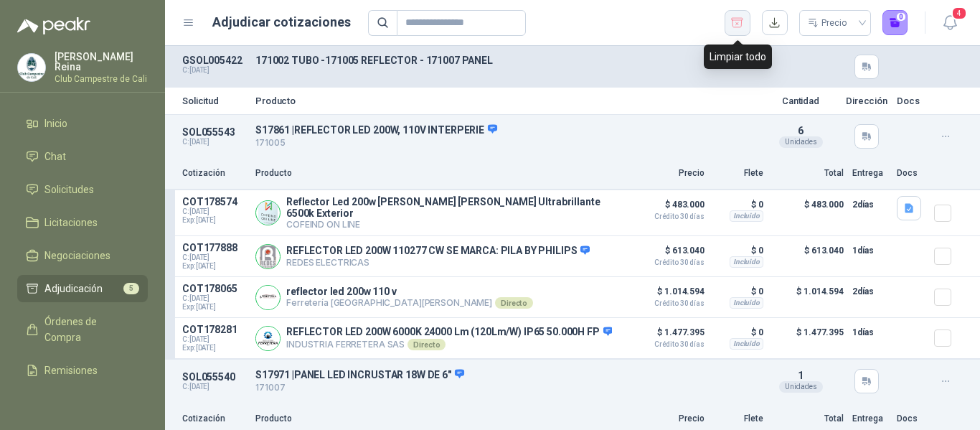 This screenshot has height=430, width=980. I want to click on a: Remisiones, so click(83, 370).